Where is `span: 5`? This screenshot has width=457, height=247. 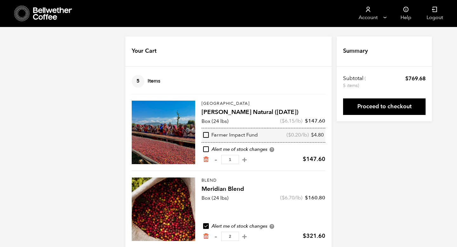
span: 5 is located at coordinates (138, 81).